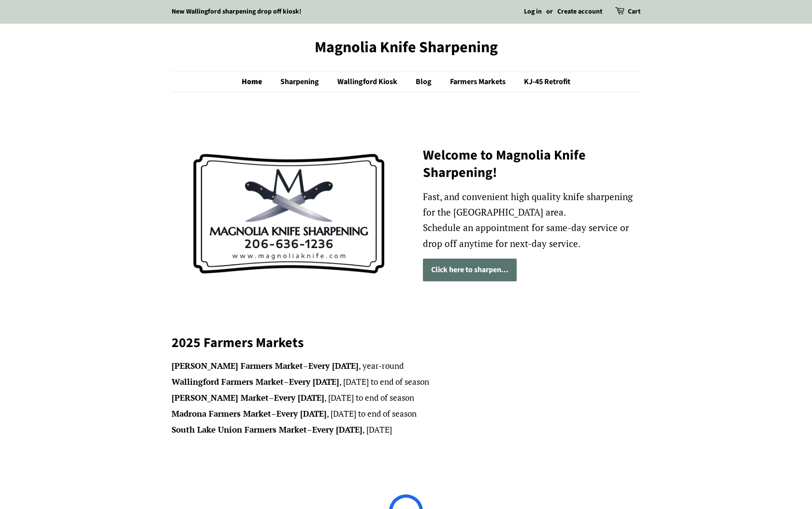 This screenshot has width=812, height=509. What do you see at coordinates (239, 429) in the screenshot?
I see `strong: South Lake Union Farmers Market` at bounding box center [239, 429].